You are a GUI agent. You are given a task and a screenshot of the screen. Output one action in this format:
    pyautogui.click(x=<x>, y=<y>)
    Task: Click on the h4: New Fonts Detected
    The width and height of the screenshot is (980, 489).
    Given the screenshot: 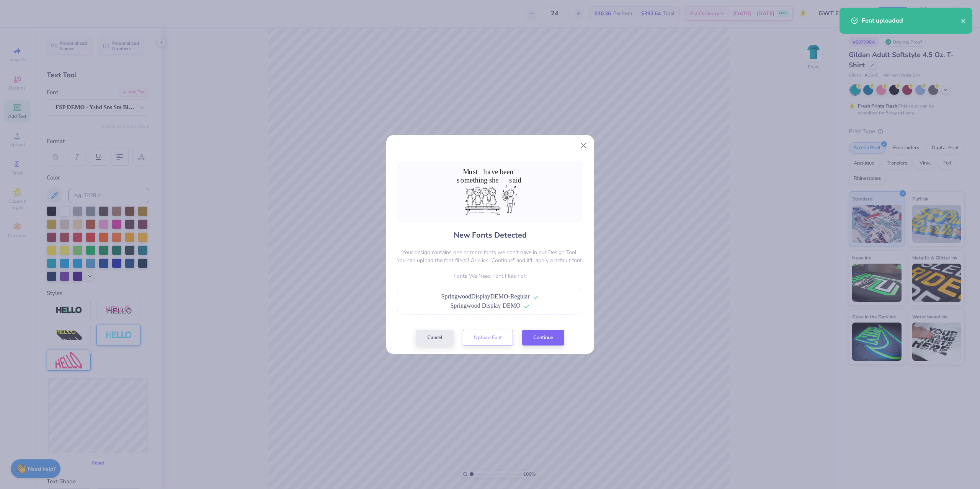 What is the action you would take?
    pyautogui.click(x=490, y=235)
    